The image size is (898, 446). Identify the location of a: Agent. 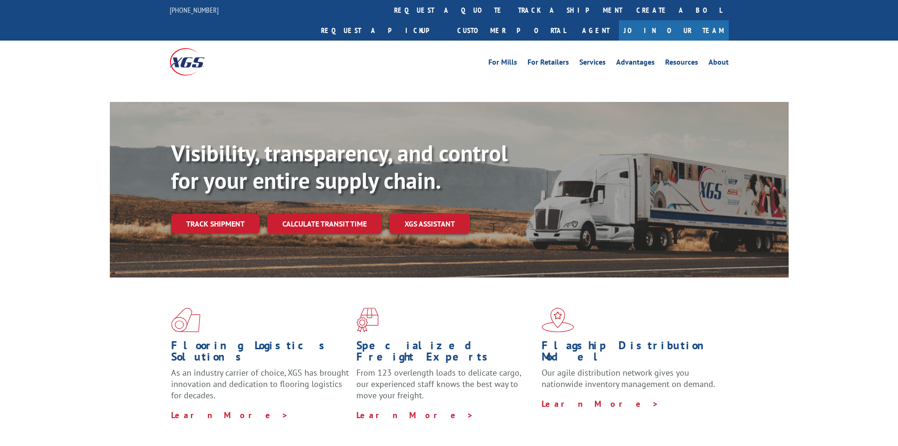
(596, 30).